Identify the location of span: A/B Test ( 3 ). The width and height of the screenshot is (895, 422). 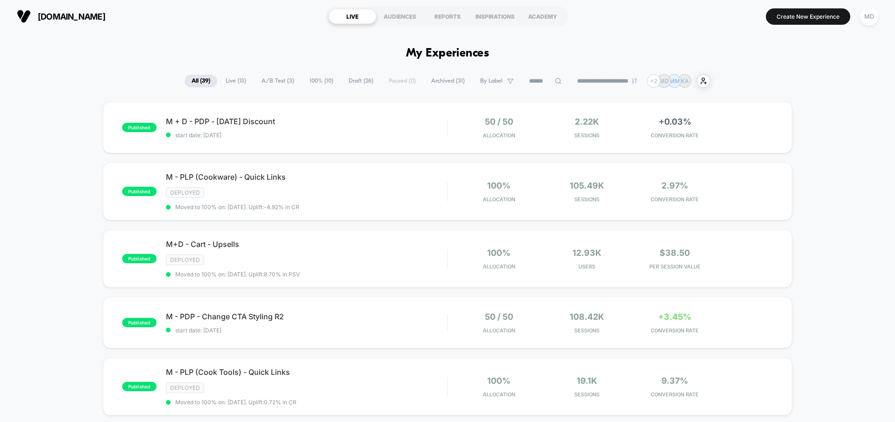
(278, 81).